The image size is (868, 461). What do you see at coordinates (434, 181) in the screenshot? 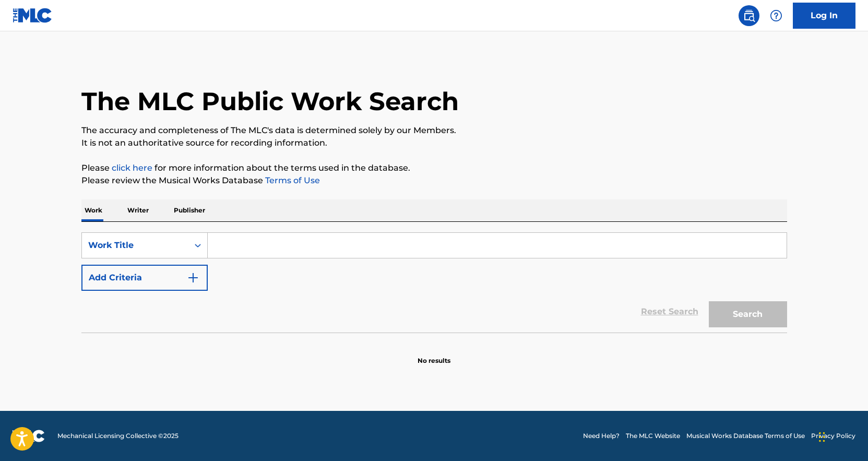
I see `p: Please review the Musical Works Database` at bounding box center [434, 181].